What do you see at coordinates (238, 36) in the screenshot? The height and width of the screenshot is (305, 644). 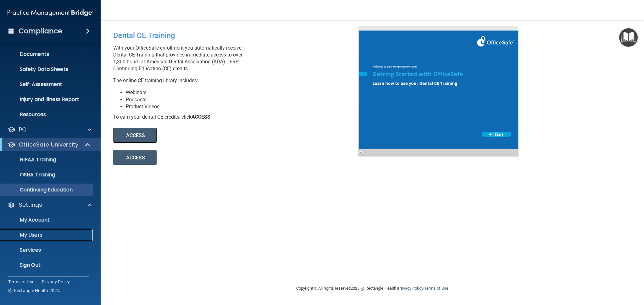 I see `div: Dental CE Training` at bounding box center [238, 36].